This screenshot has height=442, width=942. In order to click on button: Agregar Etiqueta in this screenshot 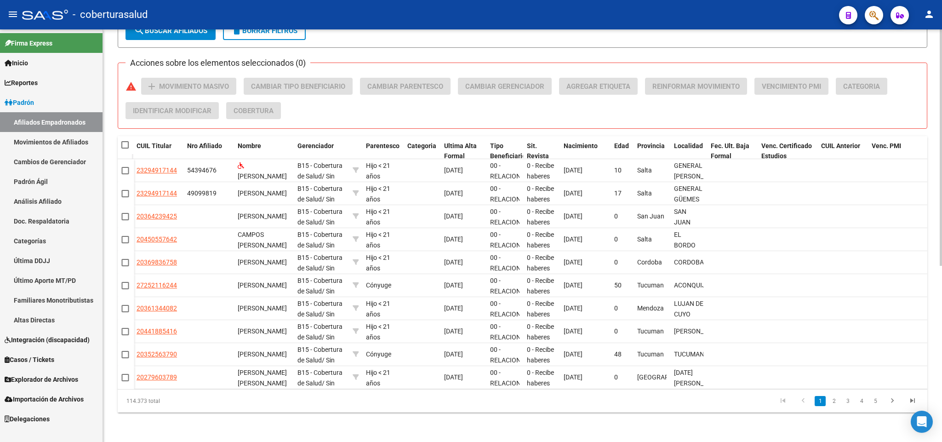, I will do `click(598, 86)`.